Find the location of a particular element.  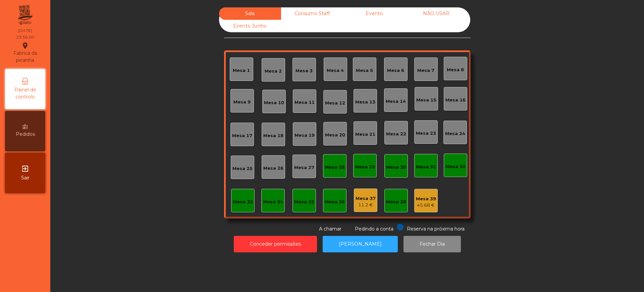

div: Mesa 26 is located at coordinates (273, 168).